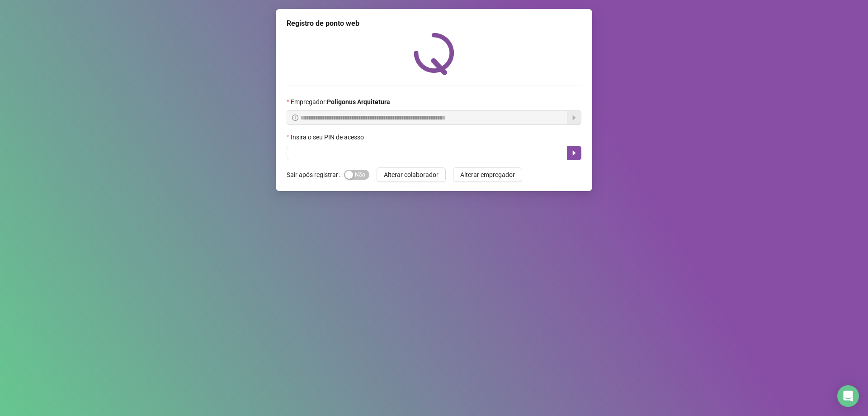  What do you see at coordinates (359, 102) in the screenshot?
I see `strong: Poligonus Arquitetura` at bounding box center [359, 102].